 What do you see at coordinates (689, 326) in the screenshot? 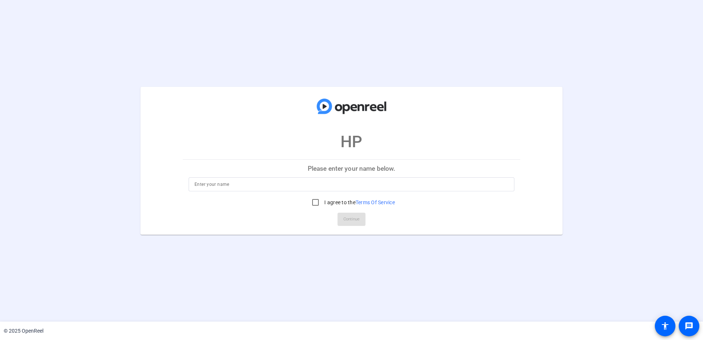
I see `mat-icon: message` at bounding box center [689, 326].